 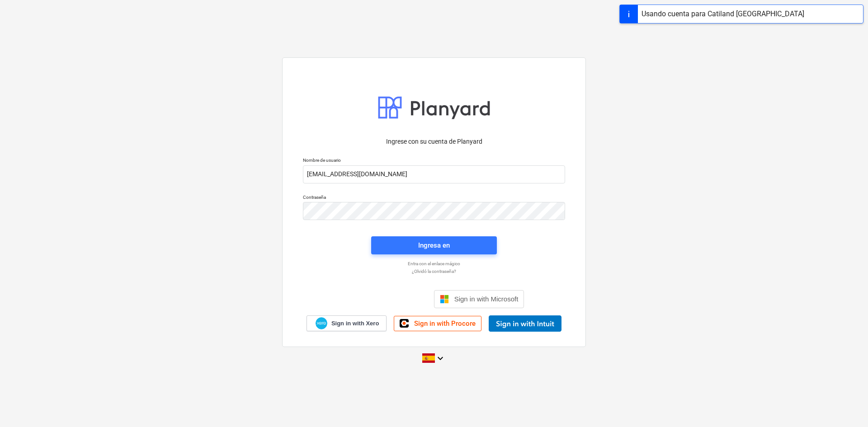 I want to click on a: ¿Olvidó la contraseña?, so click(x=434, y=271).